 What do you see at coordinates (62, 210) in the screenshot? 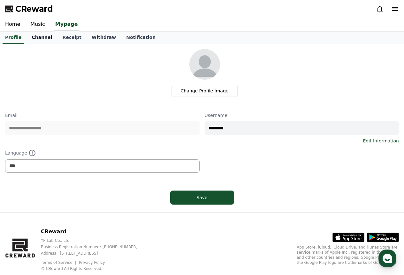
I see `a: Messages` at bounding box center [62, 210].